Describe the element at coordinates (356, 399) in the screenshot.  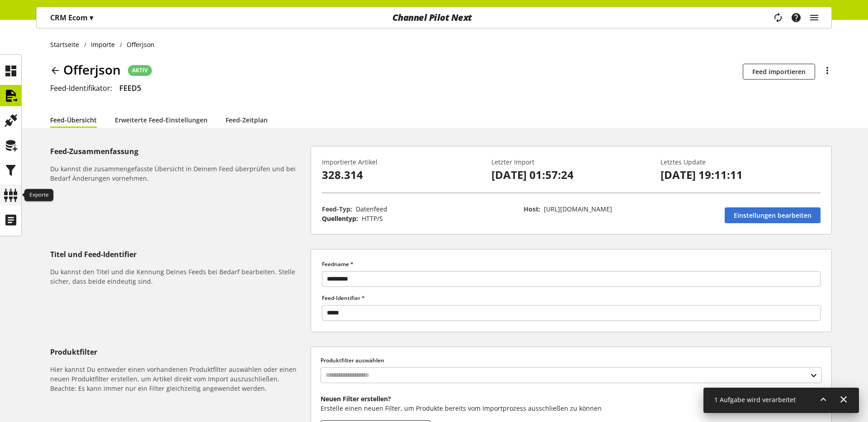
I see `b: Neuen Filter erstellen?` at that location.